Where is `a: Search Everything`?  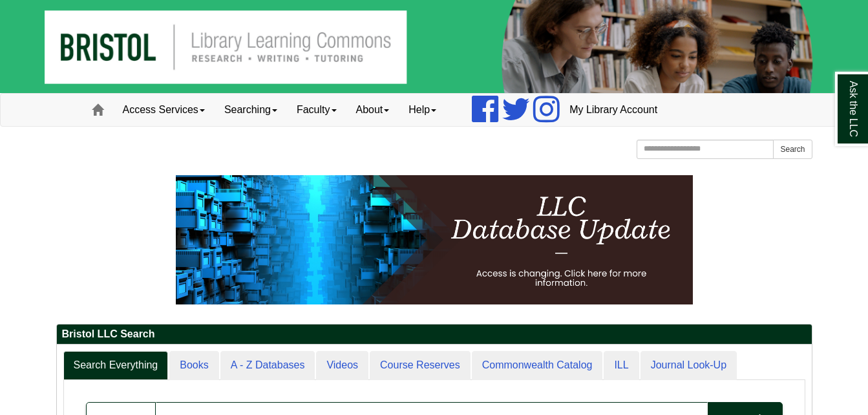
a: Search Everything is located at coordinates (116, 365).